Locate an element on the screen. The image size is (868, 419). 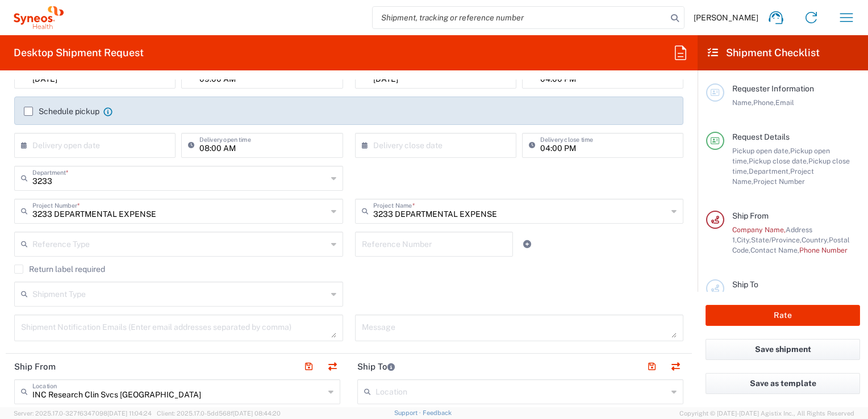
span: Client: 2025.17.0-5dd568f is located at coordinates (219, 414).